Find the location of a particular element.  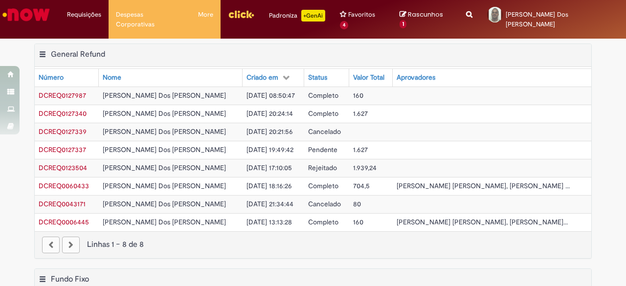

a: Abrir Registro: DCREQ0127987 is located at coordinates (62, 95).